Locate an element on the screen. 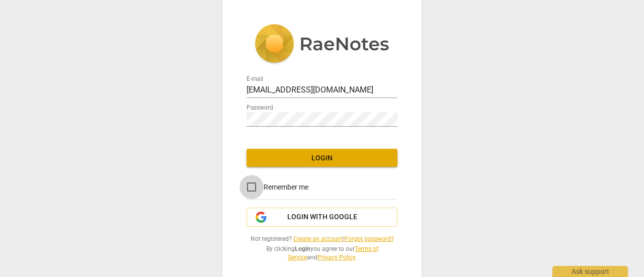 This screenshot has height=277, width=644. b: Login is located at coordinates (302, 249).